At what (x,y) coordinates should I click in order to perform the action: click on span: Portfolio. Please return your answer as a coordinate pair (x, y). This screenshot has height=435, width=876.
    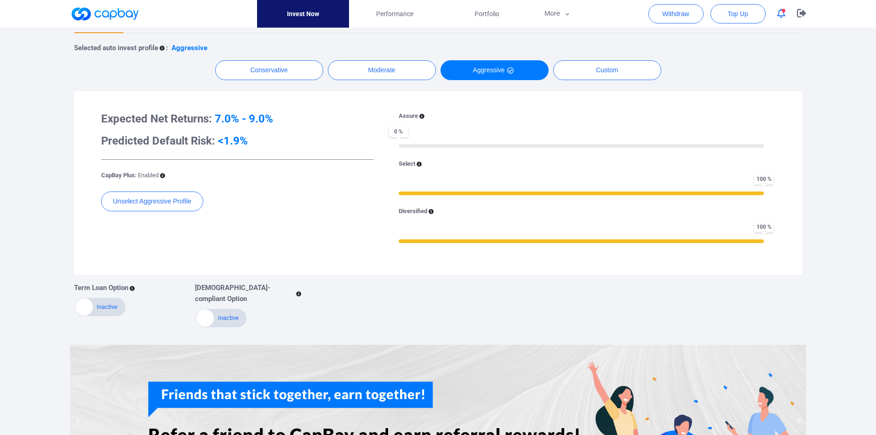
    Looking at the image, I should click on (487, 14).